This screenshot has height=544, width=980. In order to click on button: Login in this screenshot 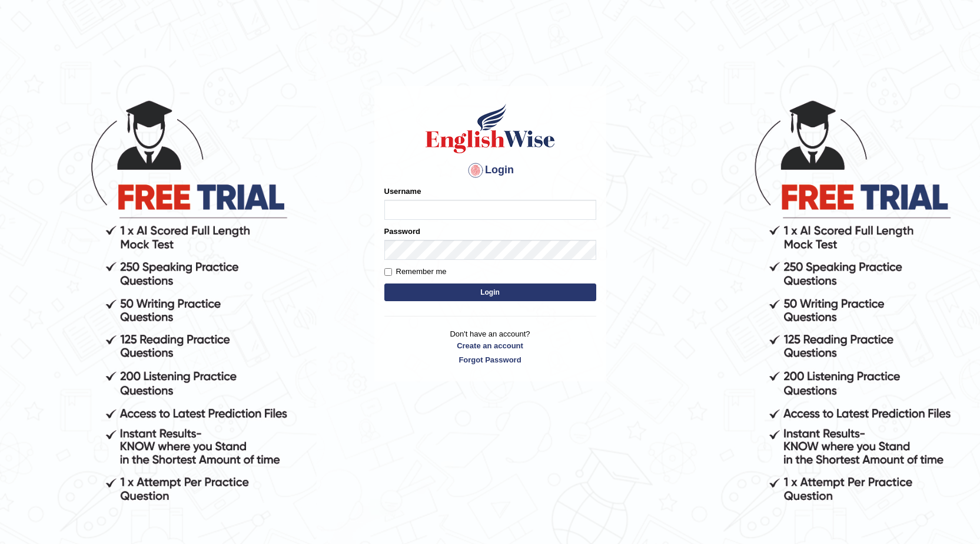, I will do `click(490, 292)`.